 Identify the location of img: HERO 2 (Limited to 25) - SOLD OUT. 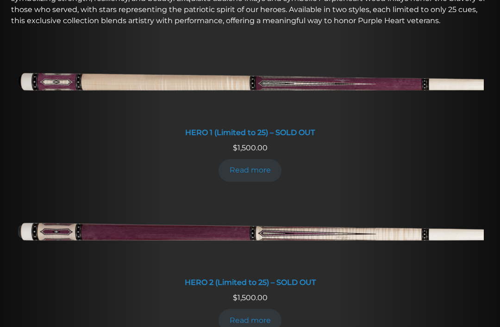
(250, 234).